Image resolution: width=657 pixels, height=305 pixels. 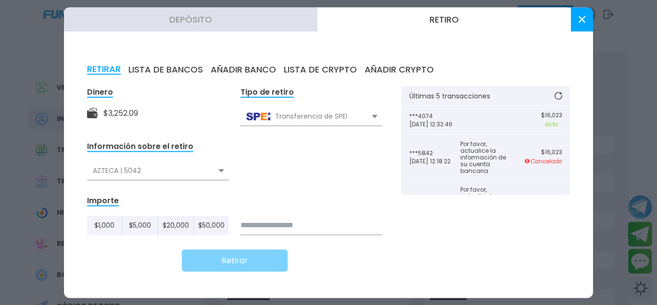 What do you see at coordinates (399, 69) in the screenshot?
I see `button: AÑADIR CRYPTO` at bounding box center [399, 69].